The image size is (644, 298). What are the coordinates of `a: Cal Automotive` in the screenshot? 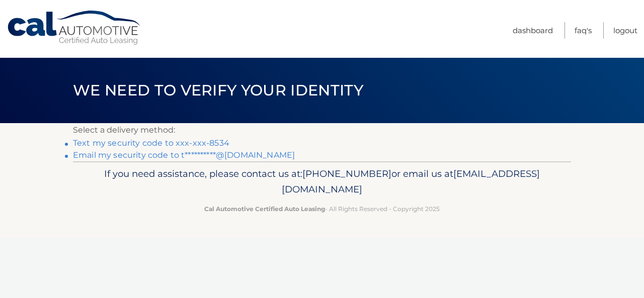 It's located at (74, 28).